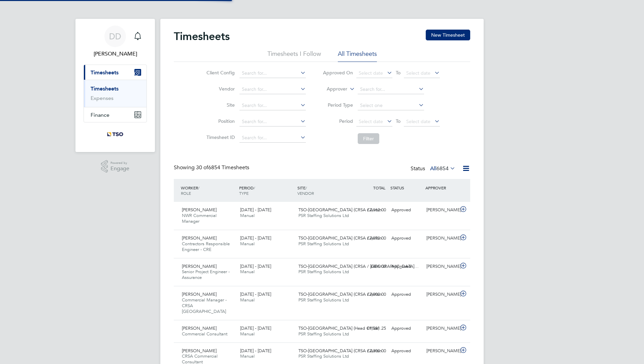 Image resolution: width=644 pixels, height=364 pixels. Describe the element at coordinates (338, 73) in the screenshot. I see `label: Approved On` at that location.